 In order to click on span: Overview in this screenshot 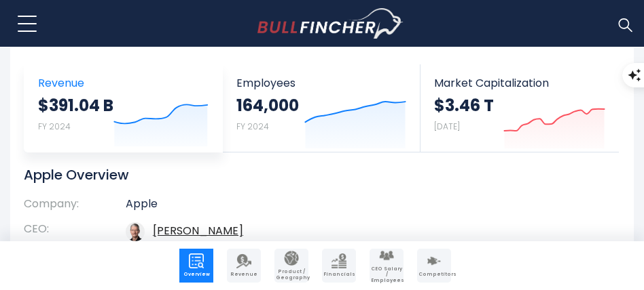, I will do `click(196, 275)`.